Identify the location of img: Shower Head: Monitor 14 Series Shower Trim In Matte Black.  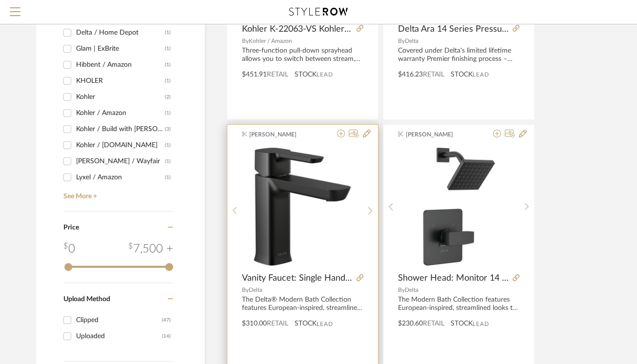
(459, 207).